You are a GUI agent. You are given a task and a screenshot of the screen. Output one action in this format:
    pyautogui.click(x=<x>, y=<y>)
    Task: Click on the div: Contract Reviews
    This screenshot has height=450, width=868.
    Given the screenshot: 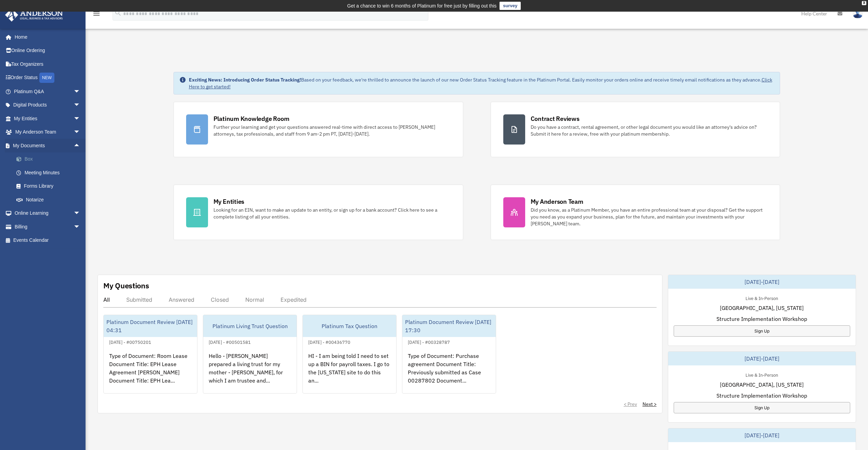 What is the action you would take?
    pyautogui.click(x=555, y=119)
    